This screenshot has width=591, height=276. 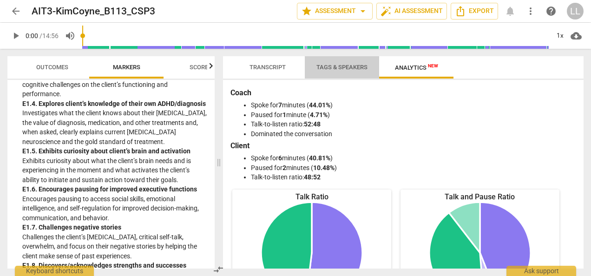 I want to click on div: E1. 8. Discovers/acknowledges strengths and successes, so click(x=115, y=265).